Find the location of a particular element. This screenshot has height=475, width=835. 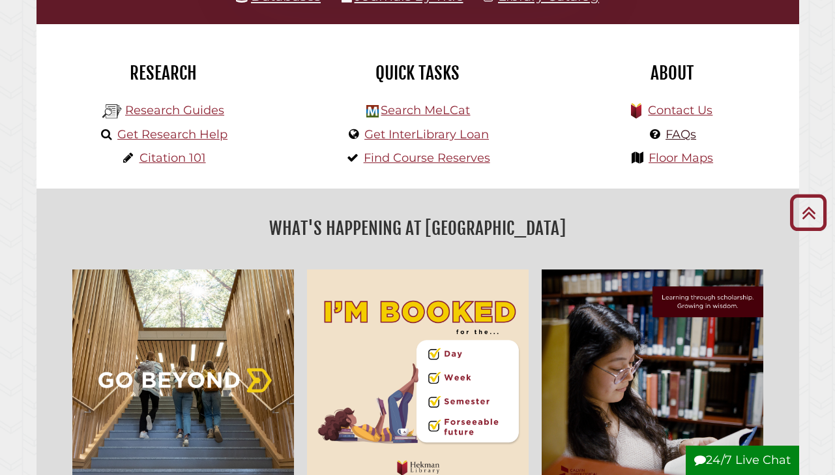

a: Find Course Reserves is located at coordinates (427, 158).